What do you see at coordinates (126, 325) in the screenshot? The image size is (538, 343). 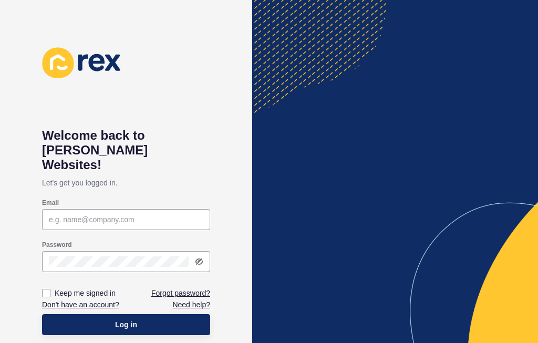 I see `button: Log in` at bounding box center [126, 325].